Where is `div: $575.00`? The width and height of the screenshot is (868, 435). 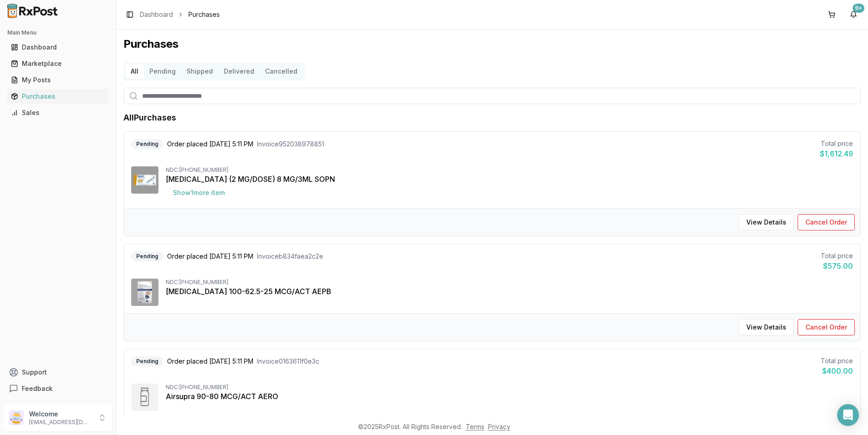
div: $575.00 is located at coordinates (837, 266).